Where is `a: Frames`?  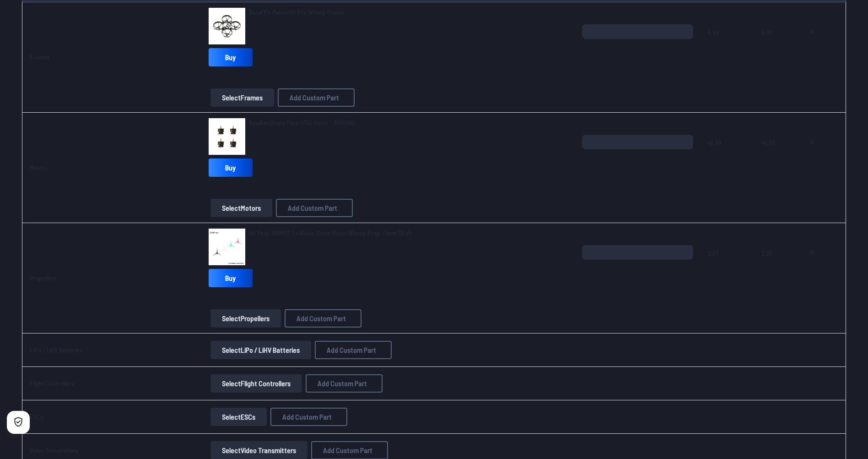
a: Frames is located at coordinates (40, 57).